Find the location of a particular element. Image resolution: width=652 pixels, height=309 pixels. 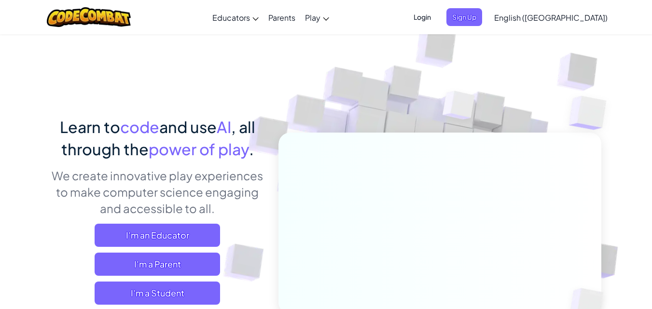

span: I'm a Student is located at coordinates (157, 293).